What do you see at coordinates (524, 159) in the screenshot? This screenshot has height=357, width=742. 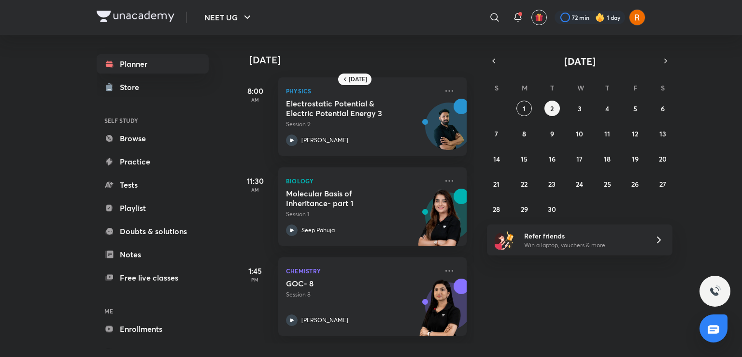 I see `abbr: September 15, 2025` at bounding box center [524, 159].